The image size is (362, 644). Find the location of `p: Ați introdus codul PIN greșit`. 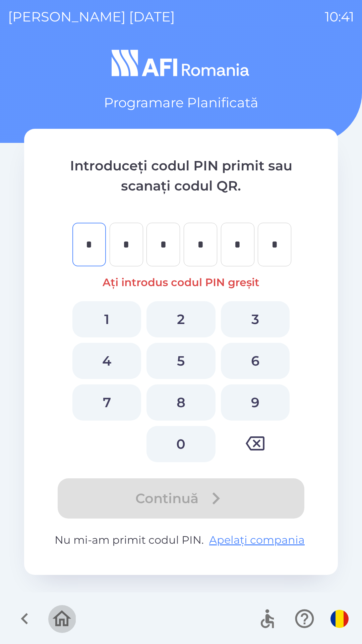

p: Ați introdus codul PIN greșit is located at coordinates (181, 283).